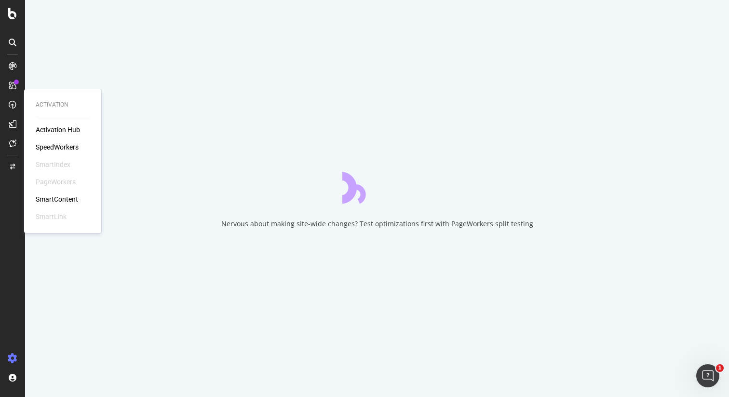 Image resolution: width=729 pixels, height=397 pixels. I want to click on span: 1, so click(720, 368).